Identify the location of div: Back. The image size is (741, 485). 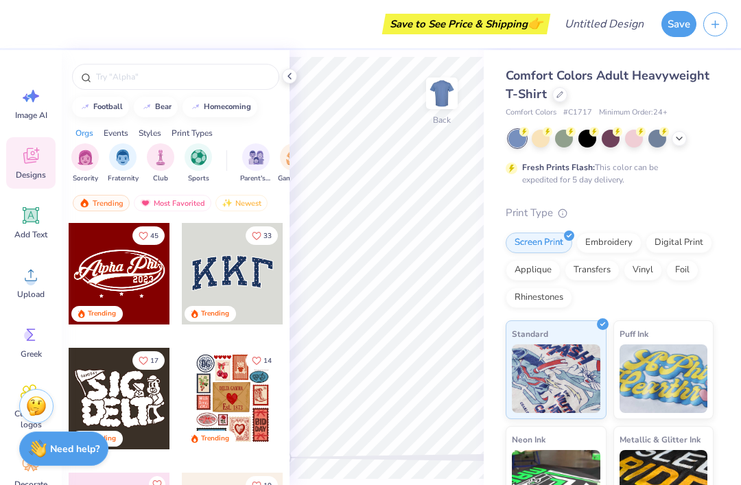
(442, 120).